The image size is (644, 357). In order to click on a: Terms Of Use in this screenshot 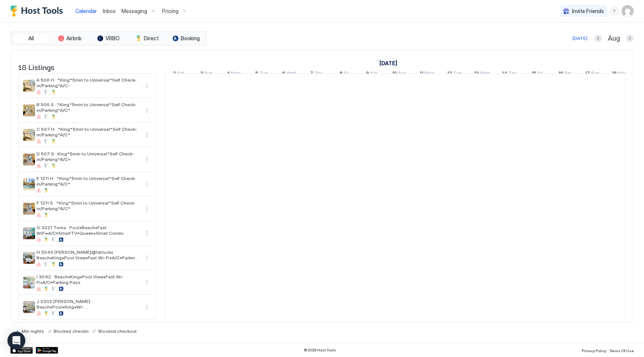, I will do `click(621, 350)`.